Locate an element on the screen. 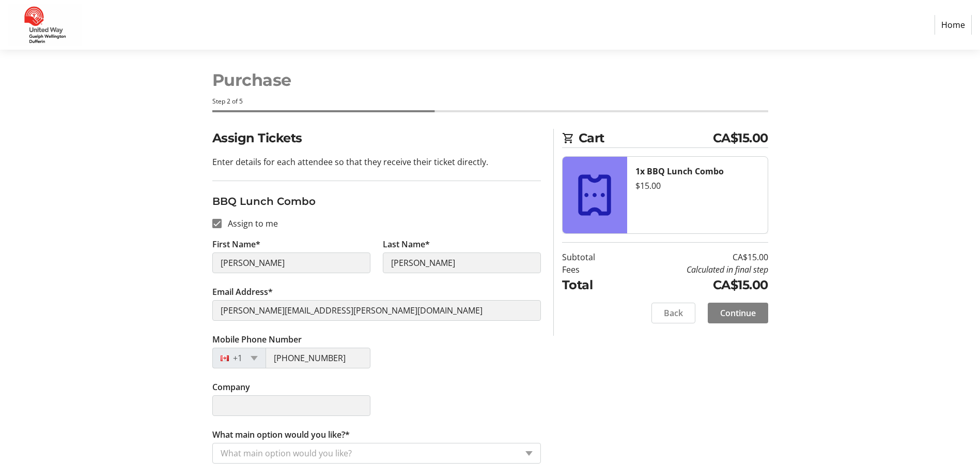 Image resolution: width=980 pixels, height=476 pixels. a: Home is located at coordinates (953, 25).